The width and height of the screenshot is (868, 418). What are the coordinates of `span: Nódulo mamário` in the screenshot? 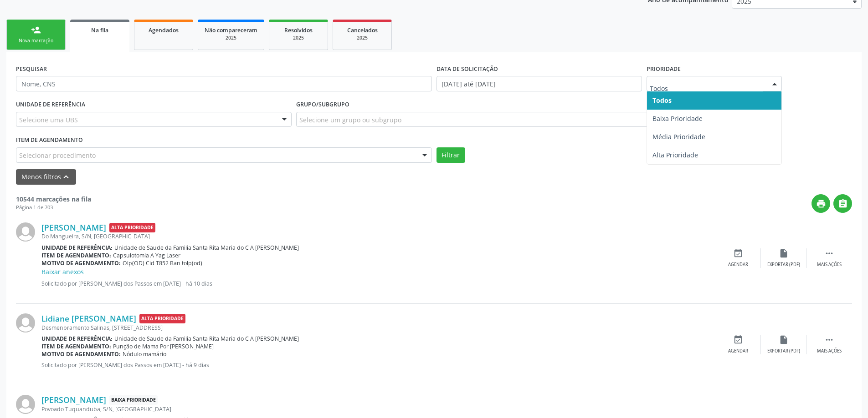 It's located at (144, 354).